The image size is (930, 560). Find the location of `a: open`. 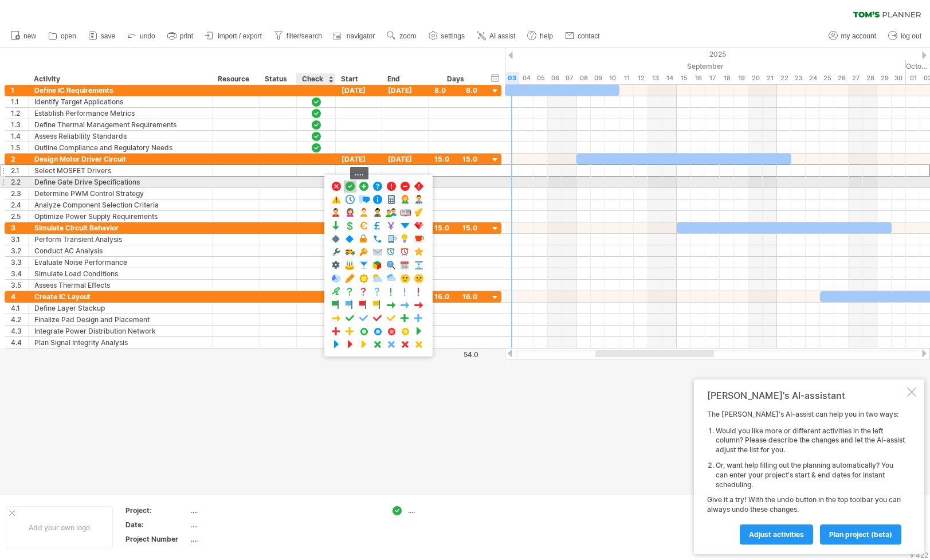

a: open is located at coordinates (62, 37).